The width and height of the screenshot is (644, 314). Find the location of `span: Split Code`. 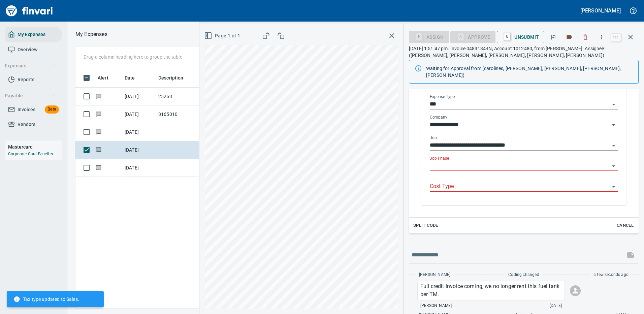

span: Split Code is located at coordinates (426, 226).